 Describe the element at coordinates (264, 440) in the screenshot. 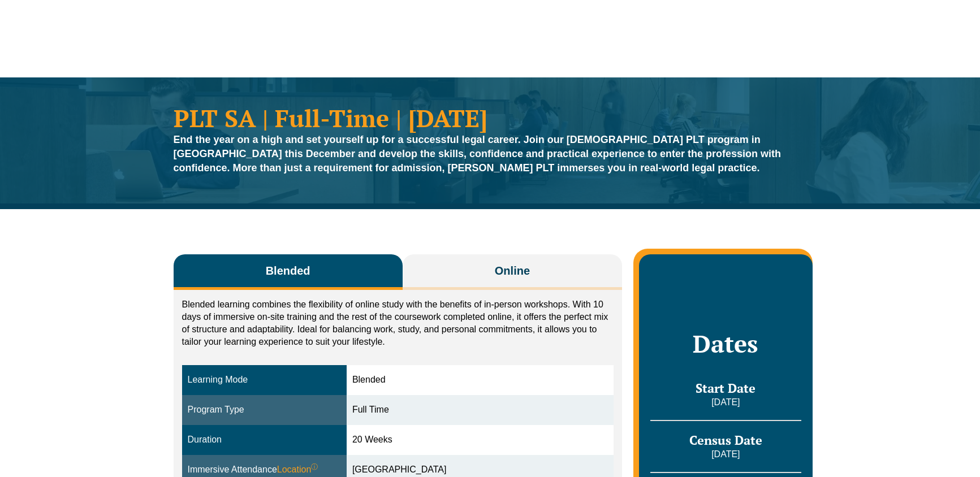

I see `div: Duration` at that location.